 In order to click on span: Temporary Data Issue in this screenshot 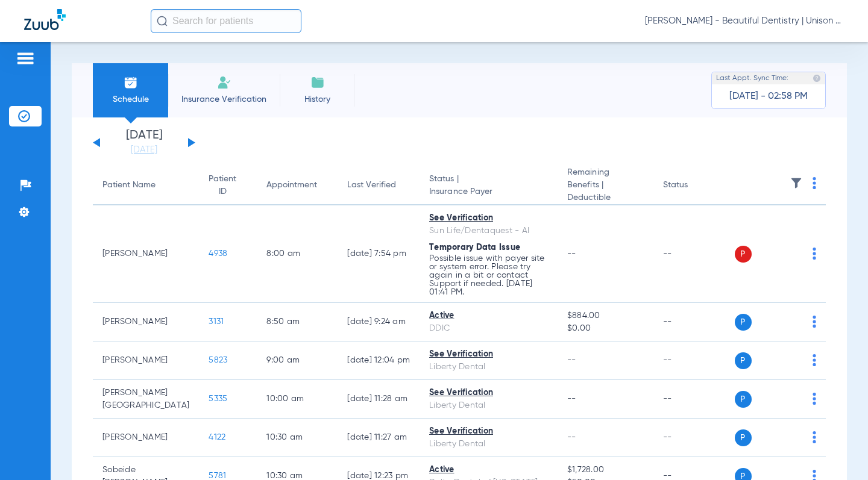, I will do `click(475, 247)`.